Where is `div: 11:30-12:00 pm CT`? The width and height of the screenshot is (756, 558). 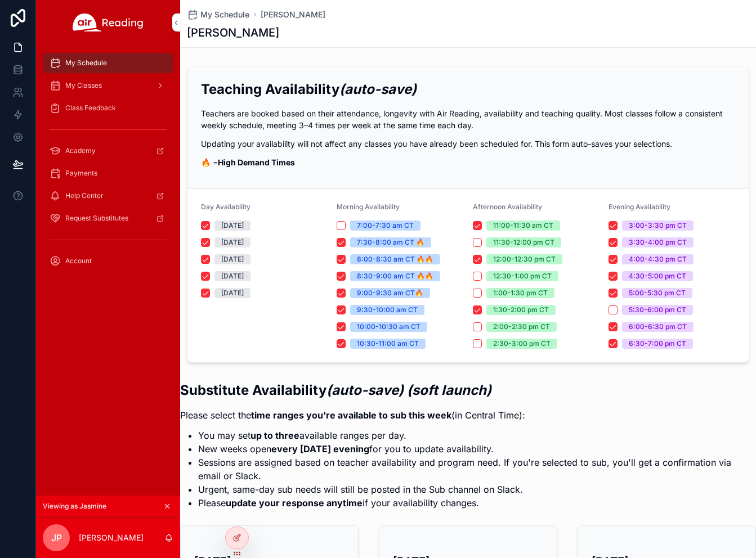 div: 11:30-12:00 pm CT is located at coordinates (524, 242).